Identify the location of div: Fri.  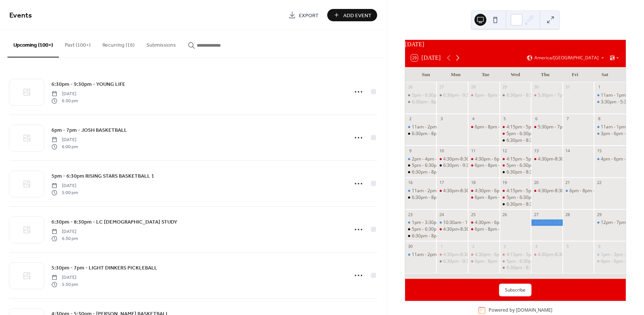
(575, 75).